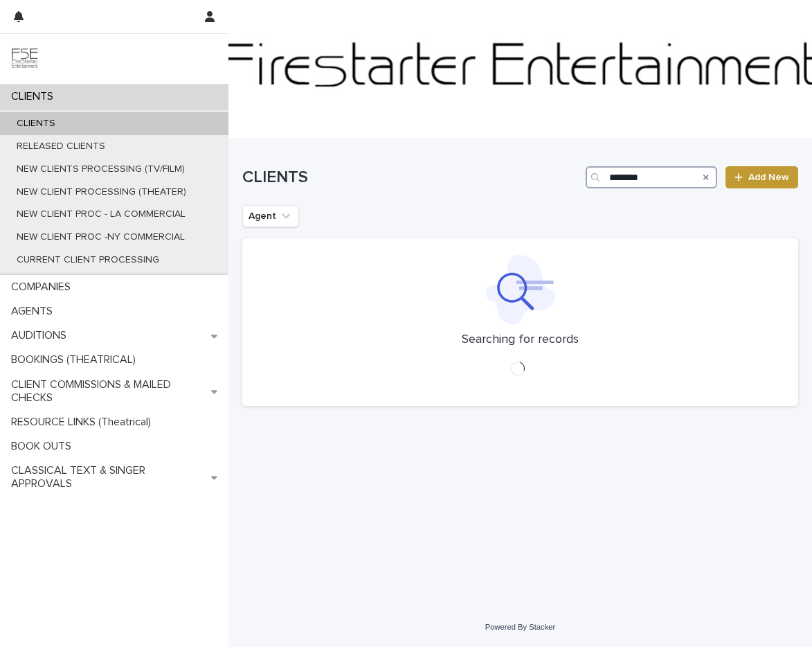 This screenshot has width=812, height=647. What do you see at coordinates (42, 335) in the screenshot?
I see `p: AUDITIONS` at bounding box center [42, 335].